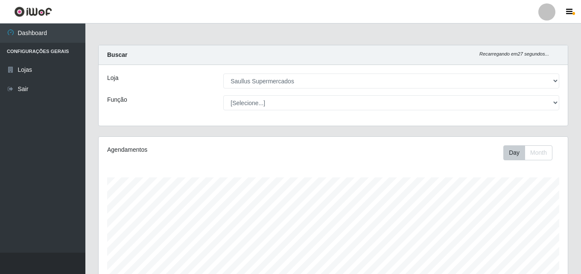 The width and height of the screenshot is (581, 274). I want to click on div: Toolbar with button groups, so click(531, 152).